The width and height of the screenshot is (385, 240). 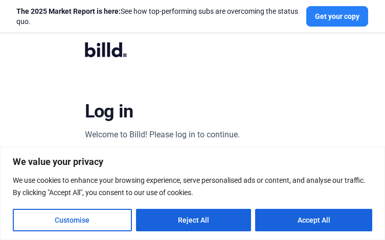 I want to click on p: We value your privacy, so click(x=192, y=162).